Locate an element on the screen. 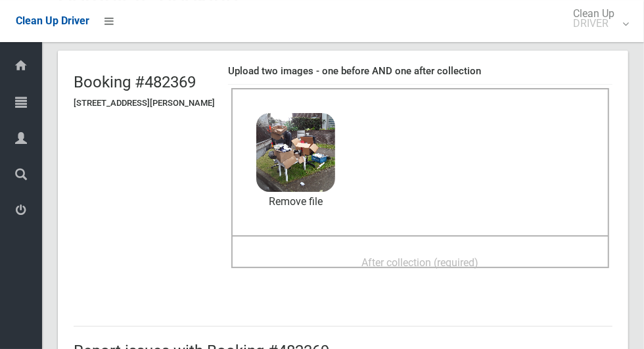 The width and height of the screenshot is (644, 349). a: Clean Up Driver is located at coordinates (53, 21).